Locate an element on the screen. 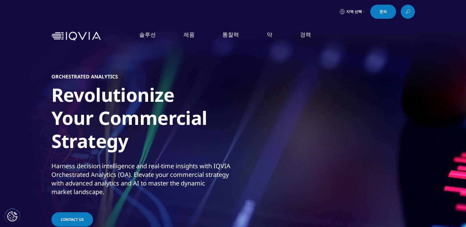 Image resolution: width=466 pixels, height=227 pixels. span: 지역 선택 is located at coordinates (354, 12).